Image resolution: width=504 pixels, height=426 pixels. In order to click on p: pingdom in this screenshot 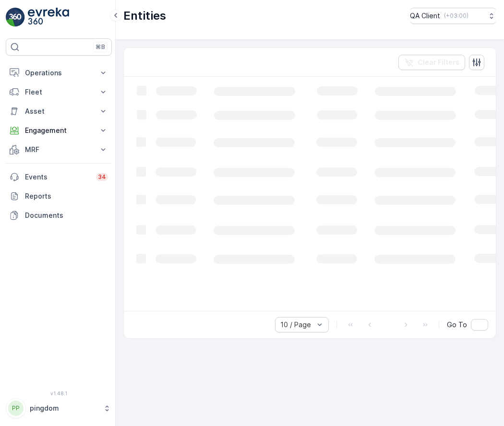, I will do `click(64, 408)`.